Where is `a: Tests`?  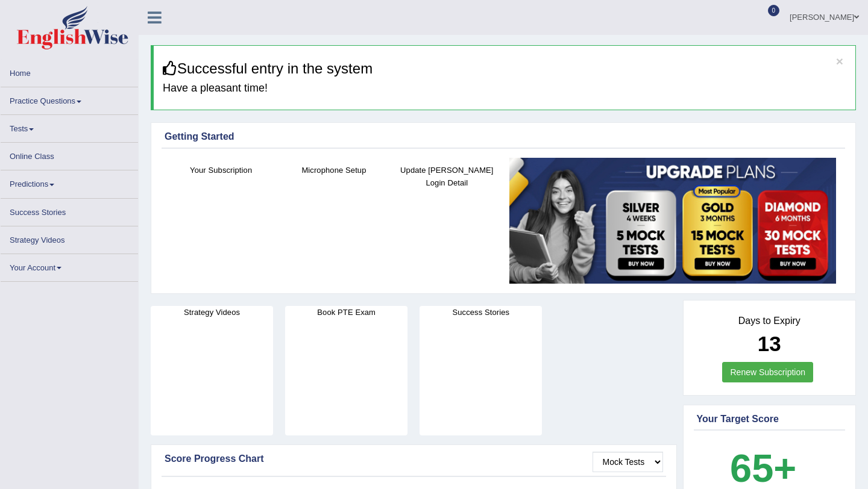 a: Tests is located at coordinates (69, 126).